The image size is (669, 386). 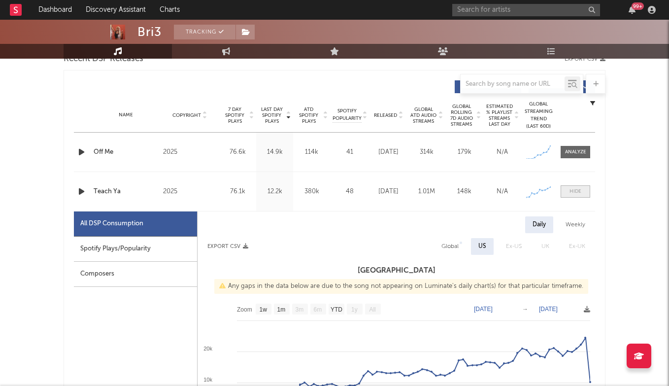 What do you see at coordinates (311, 152) in the screenshot?
I see `div: 114k` at bounding box center [311, 152].